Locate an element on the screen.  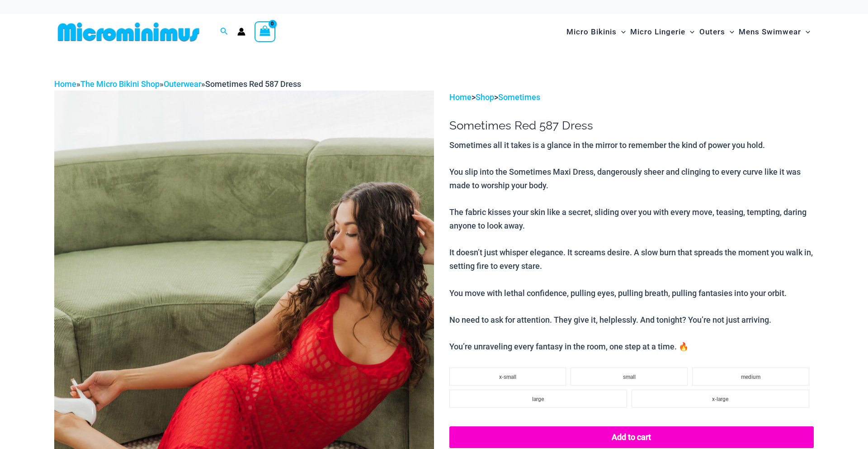
a: Shop is located at coordinates (484, 96).